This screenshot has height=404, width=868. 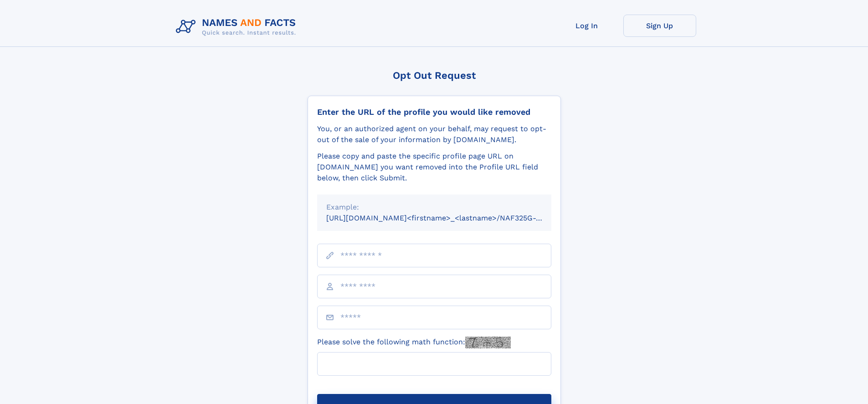 What do you see at coordinates (660, 26) in the screenshot?
I see `a: Sign Up` at bounding box center [660, 26].